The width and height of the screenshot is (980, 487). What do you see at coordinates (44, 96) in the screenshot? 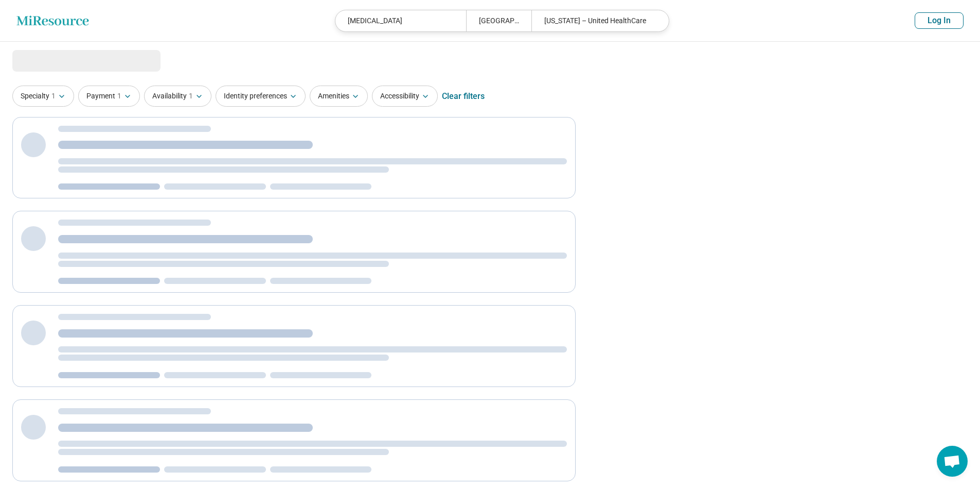
I see `button: Specialty1` at bounding box center [44, 96].